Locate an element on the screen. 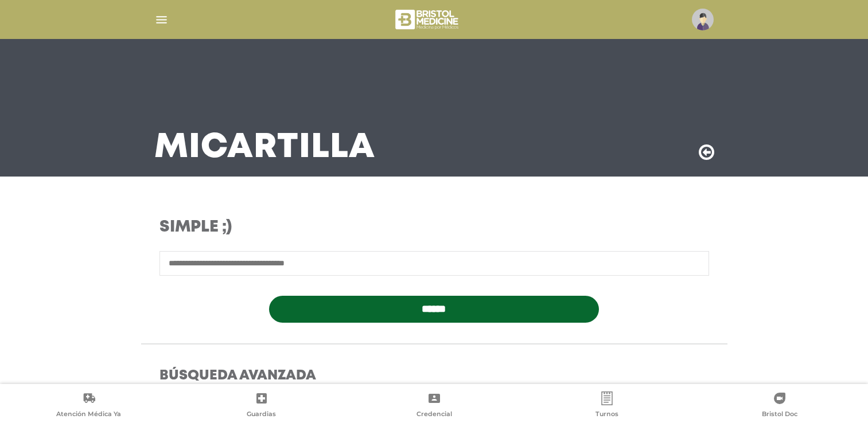 The image size is (868, 423). span: Bristol Doc is located at coordinates (779, 415).